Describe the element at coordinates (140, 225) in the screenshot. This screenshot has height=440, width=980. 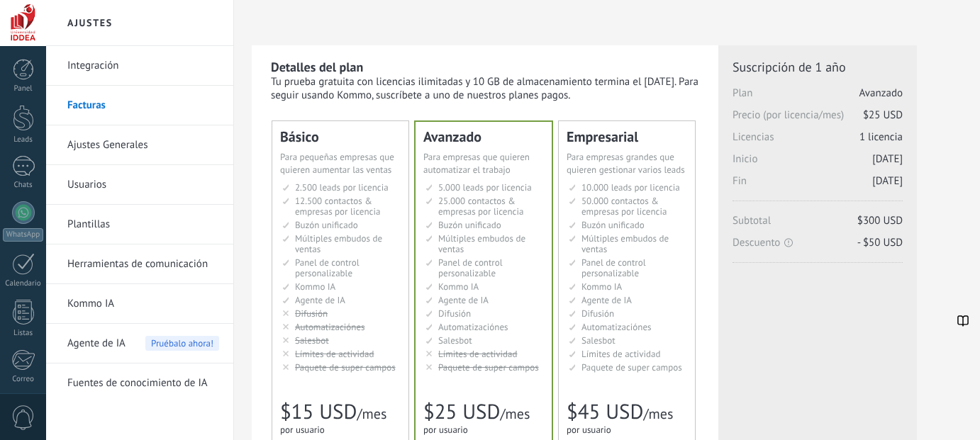
I see `li: Plantillas` at that location.